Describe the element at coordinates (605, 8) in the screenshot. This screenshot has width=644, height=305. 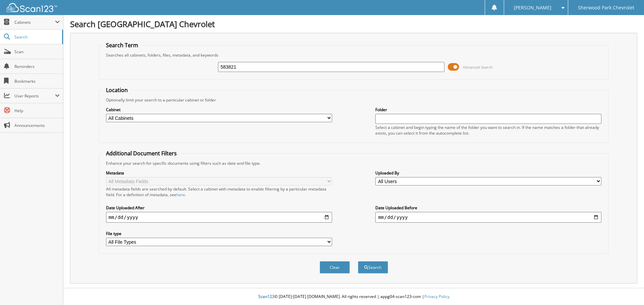
I see `span: Sherwood Park Chevrolet` at that location.